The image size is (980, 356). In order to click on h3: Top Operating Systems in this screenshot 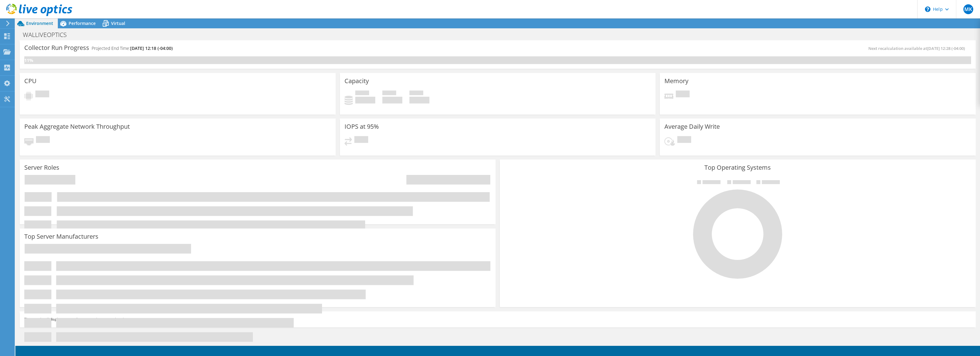, I will do `click(738, 167)`.